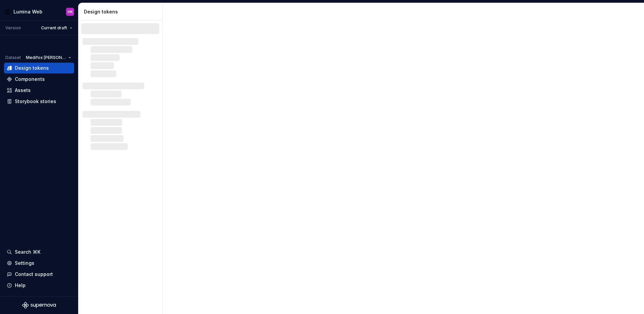 This screenshot has height=314, width=644. I want to click on div: Assets, so click(23, 90).